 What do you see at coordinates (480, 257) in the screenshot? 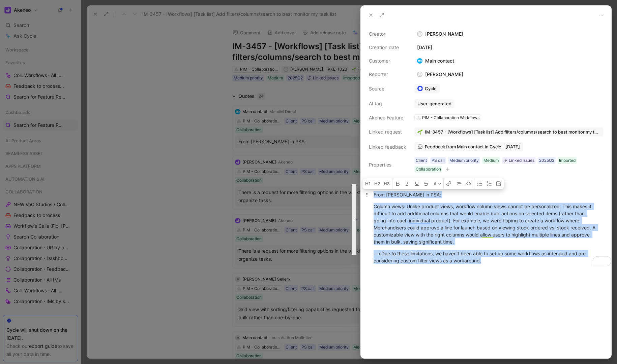
I see `span: Due to these limitations, we haven’t been able to set up some workflows as intended and are consi...` at bounding box center [480, 257].